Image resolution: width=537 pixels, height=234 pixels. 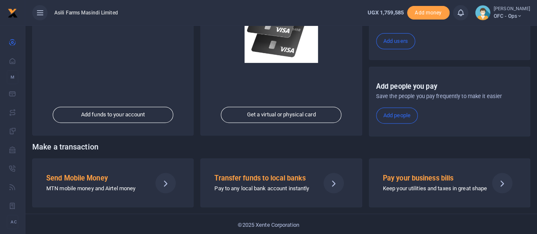 What do you see at coordinates (450, 183) in the screenshot?
I see `a: Pay your business bills Keep your utilities and taxes in great shape` at bounding box center [450, 183].